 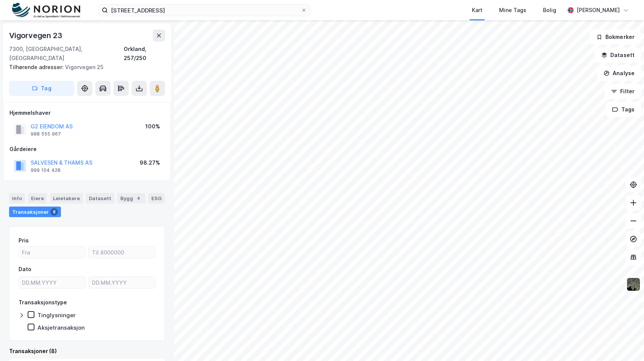 I want to click on div: Vigorvegen 25, so click(x=84, y=67).